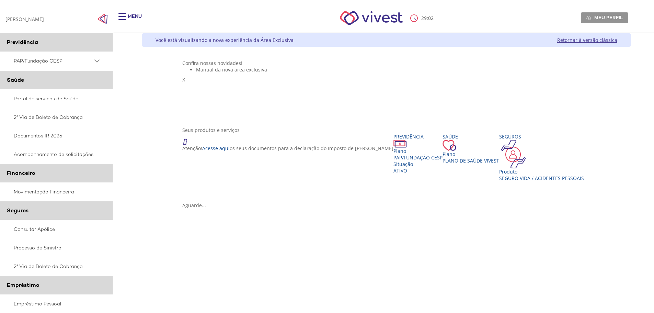 This screenshot has height=313, width=654. I want to click on img: ico_seguros.png, so click(513, 154).